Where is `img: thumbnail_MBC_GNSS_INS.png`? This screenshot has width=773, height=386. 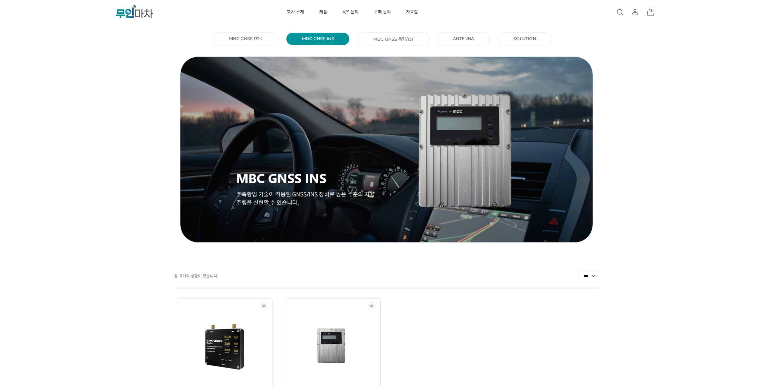
img: thumbnail_MBC_GNSS_INS.png is located at coordinates (387, 149).